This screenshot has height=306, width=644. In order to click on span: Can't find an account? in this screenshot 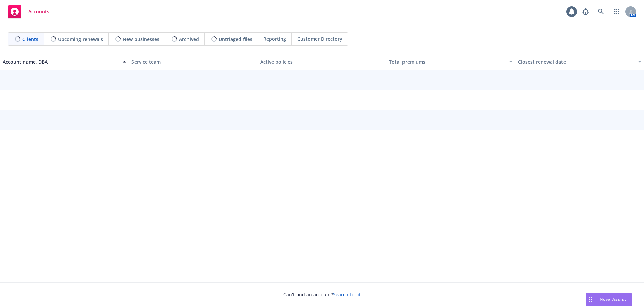, I will do `click(322, 295)`.